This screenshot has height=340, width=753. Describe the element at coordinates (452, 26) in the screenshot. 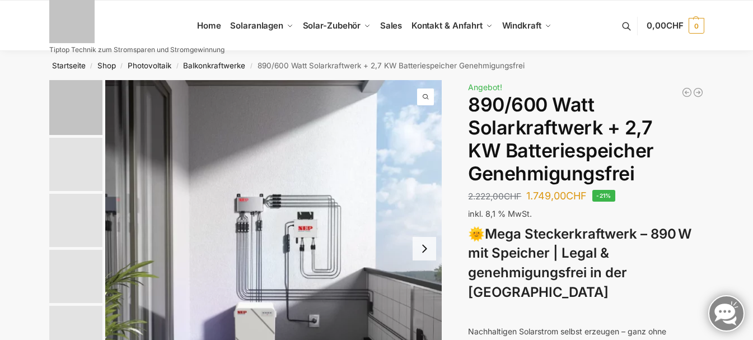

I see `a: Kontakt & Anfahrt` at that location.